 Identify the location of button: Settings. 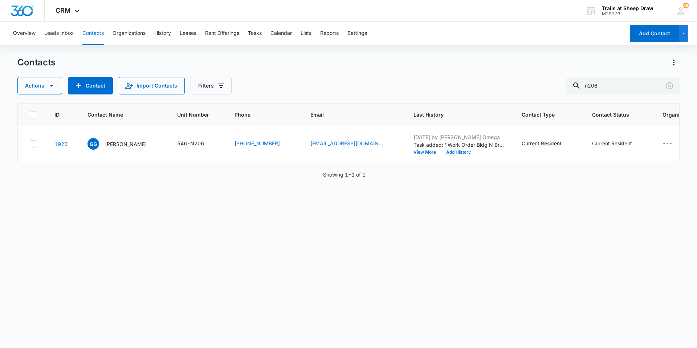
(357, 33).